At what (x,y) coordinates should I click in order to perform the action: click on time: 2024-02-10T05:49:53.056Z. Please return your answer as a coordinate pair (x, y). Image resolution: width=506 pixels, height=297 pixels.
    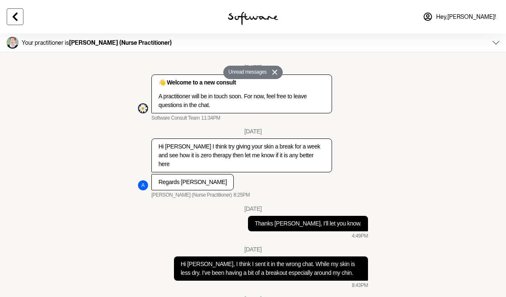
    Looking at the image, I should click on (360, 236).